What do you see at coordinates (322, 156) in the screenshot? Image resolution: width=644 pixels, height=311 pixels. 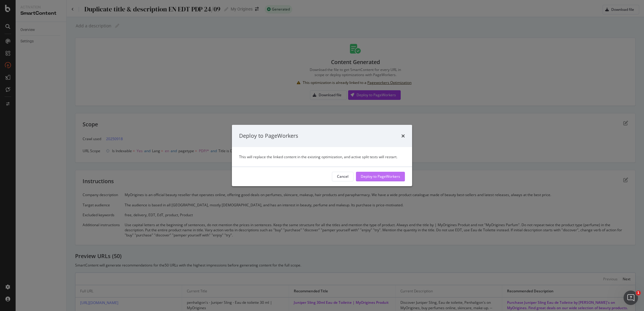 I see `div: modal` at bounding box center [322, 156].